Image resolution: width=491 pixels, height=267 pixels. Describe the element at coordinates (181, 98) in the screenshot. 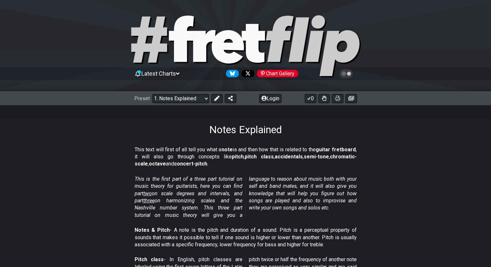

I see `select: Preset` at that location.